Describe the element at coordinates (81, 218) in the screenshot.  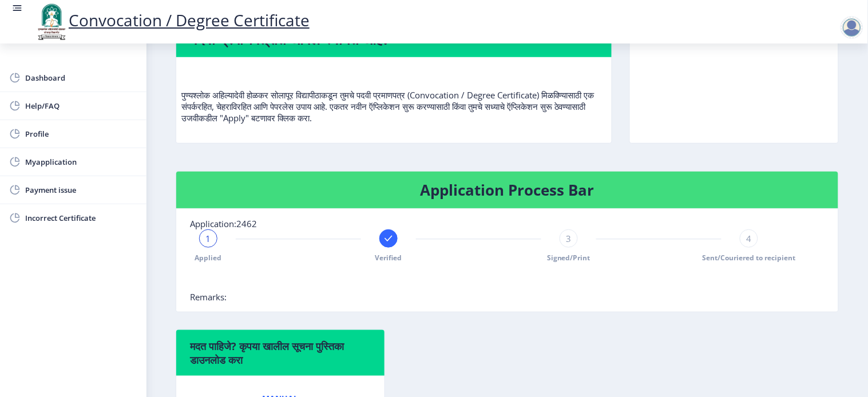
I see `span: Incorrect Certificate` at that location.